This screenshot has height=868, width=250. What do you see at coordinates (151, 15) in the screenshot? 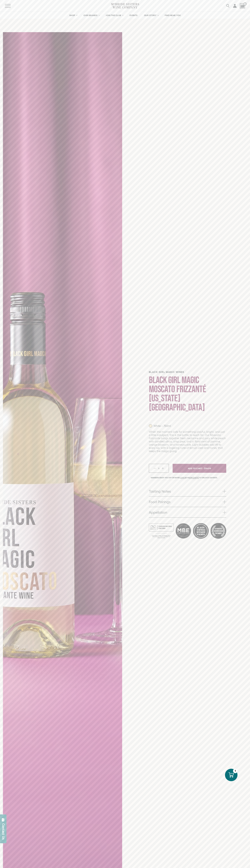
I see `a: OUR STORY` at bounding box center [151, 15].